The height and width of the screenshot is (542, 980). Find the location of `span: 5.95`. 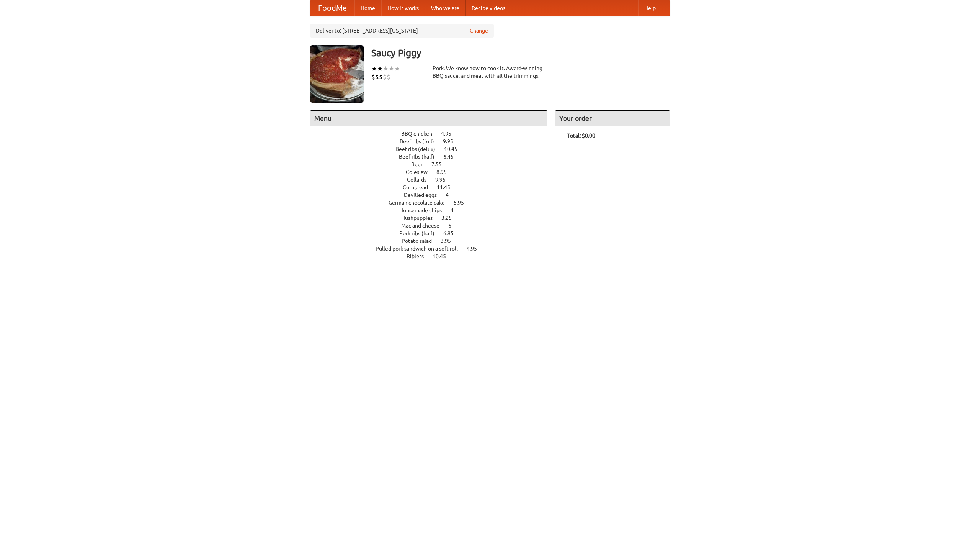

span: 5.95 is located at coordinates (462, 203).